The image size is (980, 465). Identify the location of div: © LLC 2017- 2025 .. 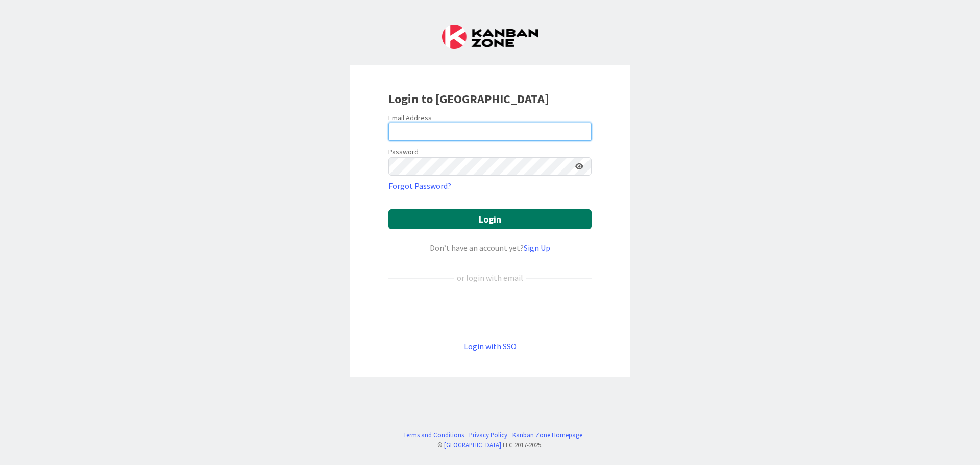
(490, 445).